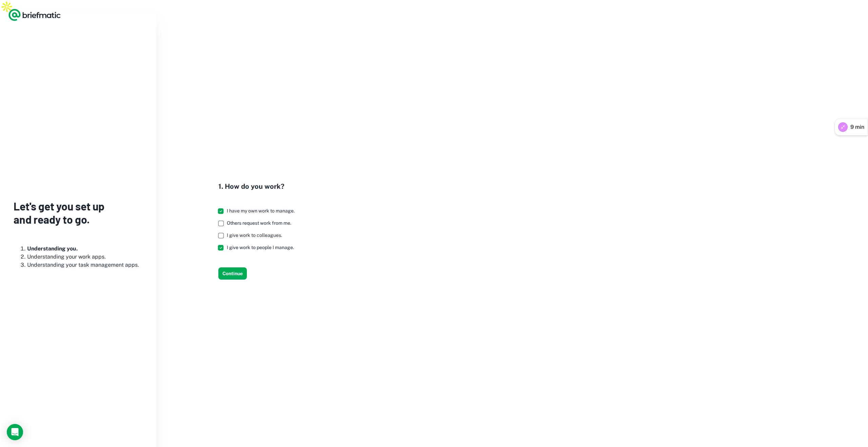 The image size is (868, 447). I want to click on span: I have my own work to manage., so click(260, 211).